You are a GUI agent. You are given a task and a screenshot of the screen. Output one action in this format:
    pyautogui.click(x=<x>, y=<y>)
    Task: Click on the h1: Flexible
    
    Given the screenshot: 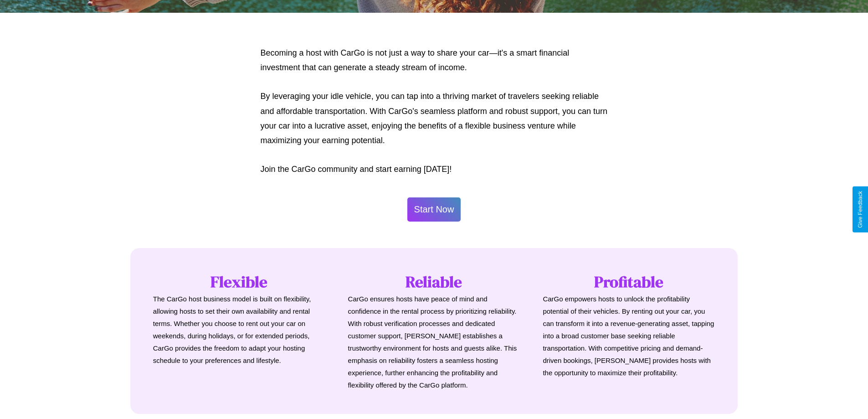 What is the action you would take?
    pyautogui.click(x=239, y=282)
    